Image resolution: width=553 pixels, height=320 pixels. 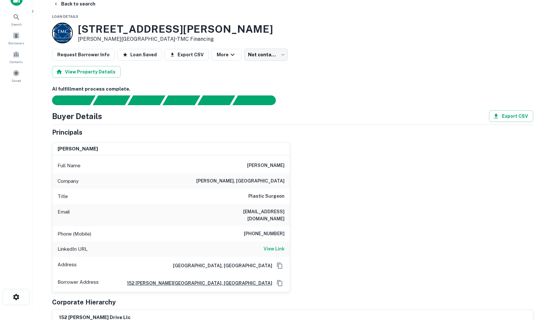 I want to click on p: Borrower Address, so click(x=78, y=283).